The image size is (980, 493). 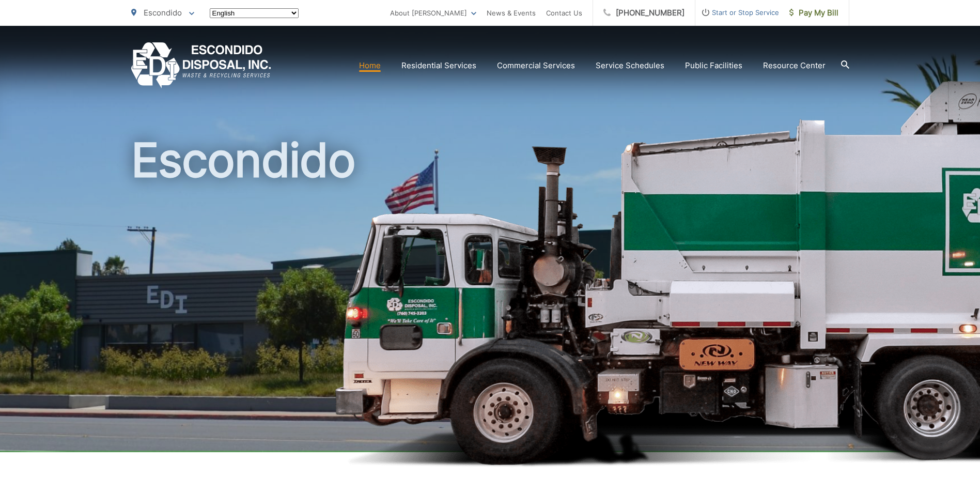 I want to click on a: Commercial Services, so click(x=536, y=65).